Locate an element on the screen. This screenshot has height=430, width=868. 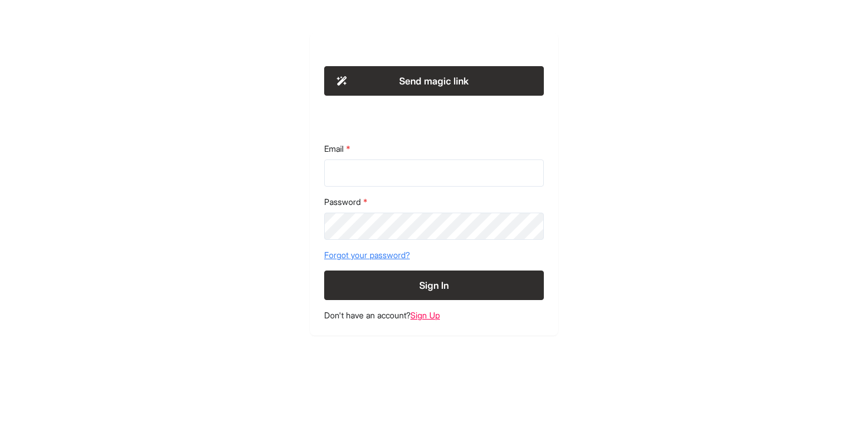
button: Sign In is located at coordinates (434, 285).